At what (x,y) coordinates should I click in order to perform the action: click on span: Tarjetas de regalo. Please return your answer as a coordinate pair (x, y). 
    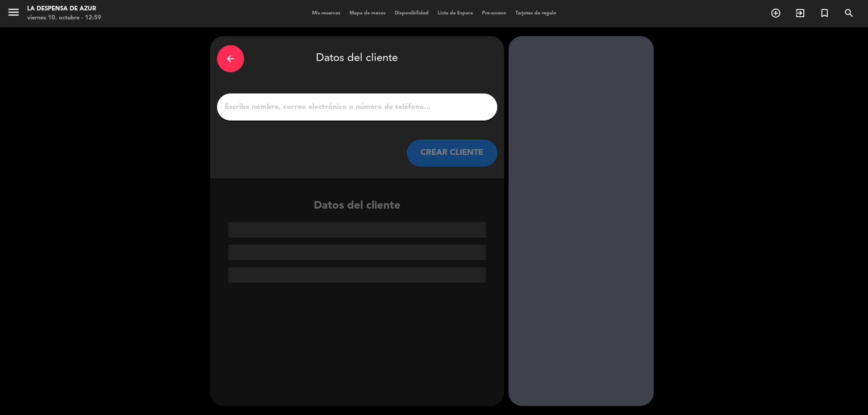
    Looking at the image, I should click on (536, 13).